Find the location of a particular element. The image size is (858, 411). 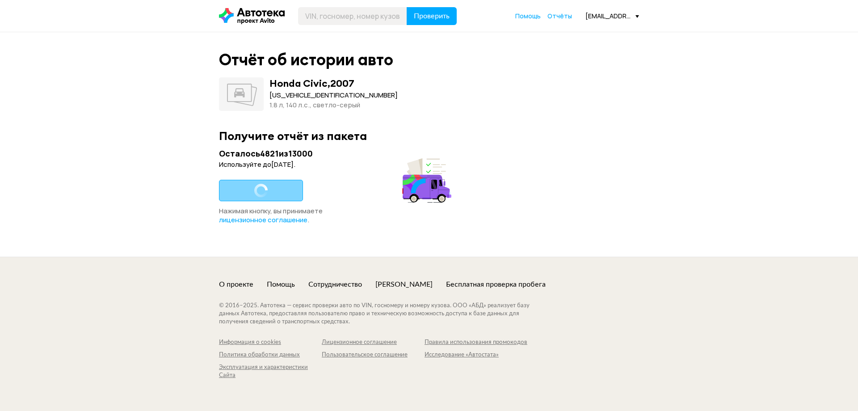

a: Лицензионное соглашение is located at coordinates (373, 342).